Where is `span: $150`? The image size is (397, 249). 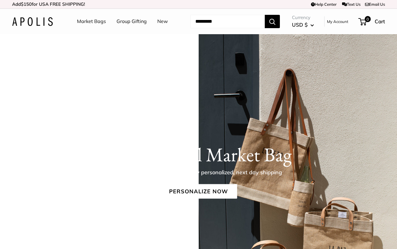
span: $150 is located at coordinates (26, 4).